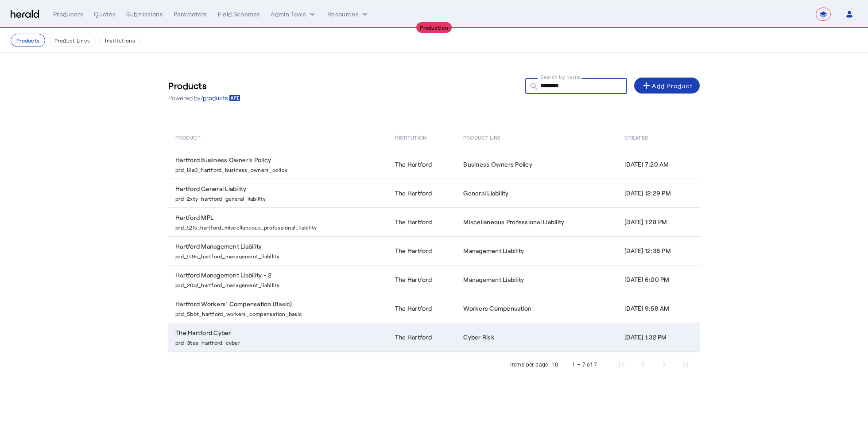 The width and height of the screenshot is (868, 429). What do you see at coordinates (204, 98) in the screenshot?
I see `p: Powered by` at bounding box center [204, 98].